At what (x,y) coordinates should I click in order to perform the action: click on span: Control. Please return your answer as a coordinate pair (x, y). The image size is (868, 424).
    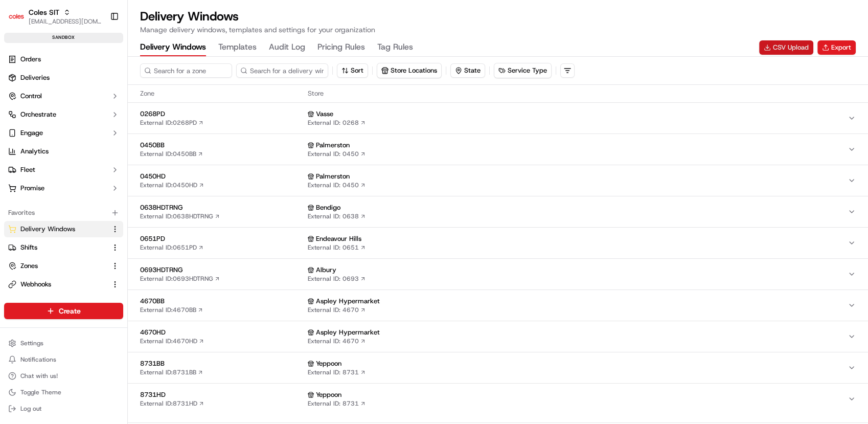
    Looking at the image, I should click on (31, 96).